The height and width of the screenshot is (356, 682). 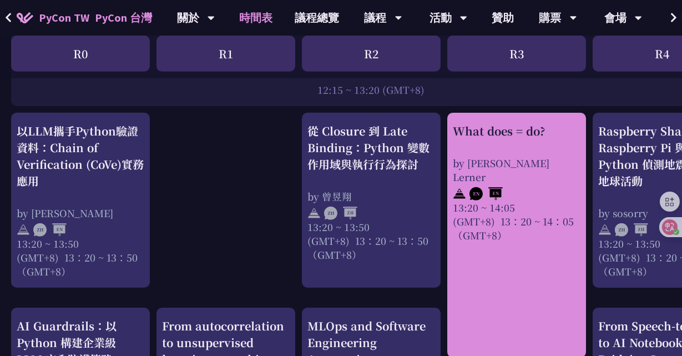 I want to click on div: What does = do?, so click(x=516, y=131).